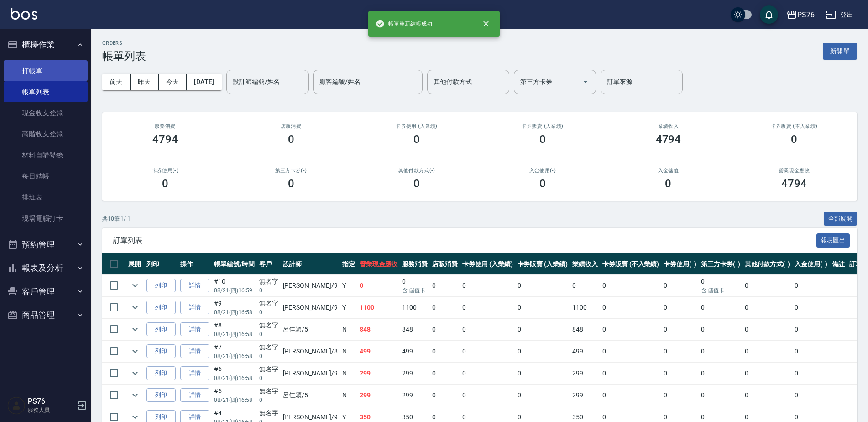  What do you see at coordinates (840, 219) in the screenshot?
I see `button: 全部展開` at bounding box center [840, 219].